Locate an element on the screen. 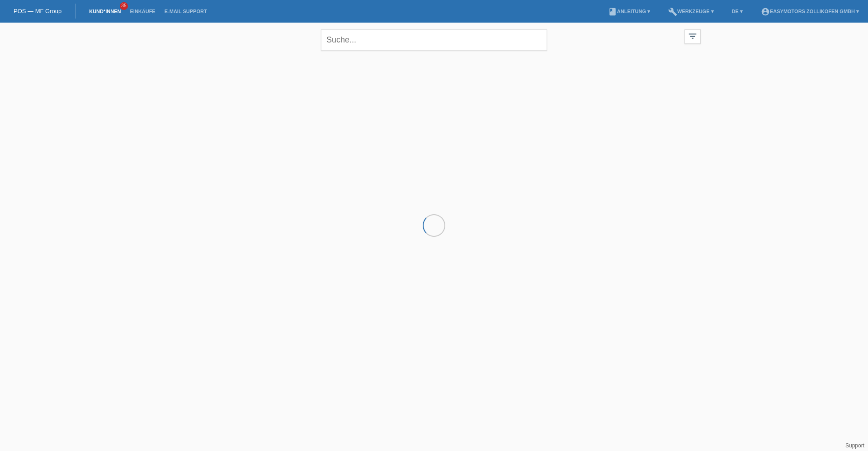 The width and height of the screenshot is (868, 451). a: account_circleEasymotors Zollikofen GmbH ▾ is located at coordinates (810, 12).